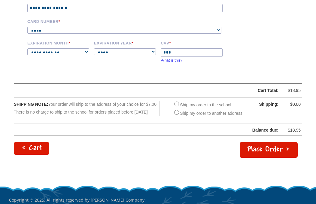 The width and height of the screenshot is (316, 204). What do you see at coordinates (129, 21) in the screenshot?
I see `label: Card Number` at bounding box center [129, 21].